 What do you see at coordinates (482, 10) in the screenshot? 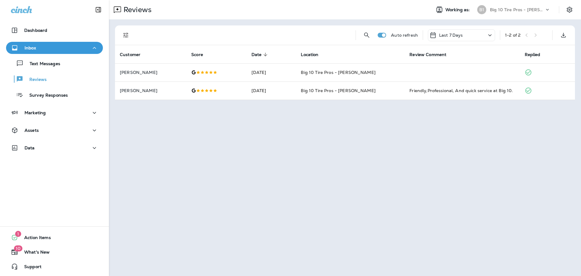
I see `div: B1` at bounding box center [482, 10].